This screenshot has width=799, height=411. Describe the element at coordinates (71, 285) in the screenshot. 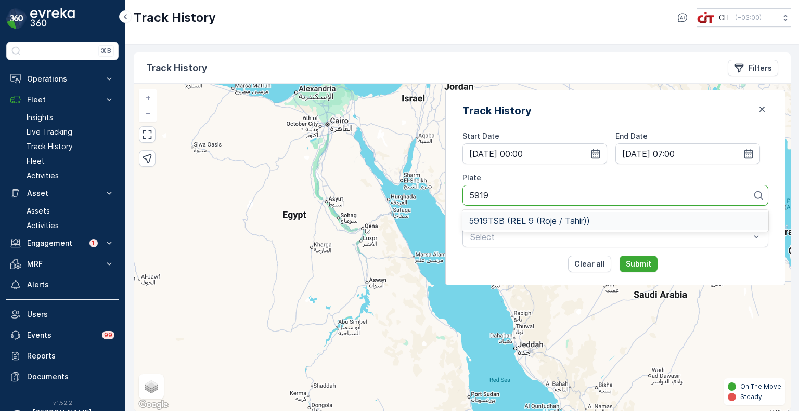

I see `p: Alerts` at that location.